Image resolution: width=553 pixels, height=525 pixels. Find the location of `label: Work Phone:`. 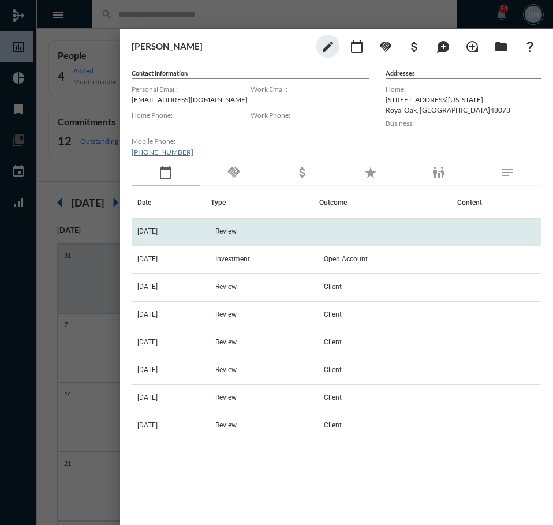

label: Work Phone: is located at coordinates (310, 115).